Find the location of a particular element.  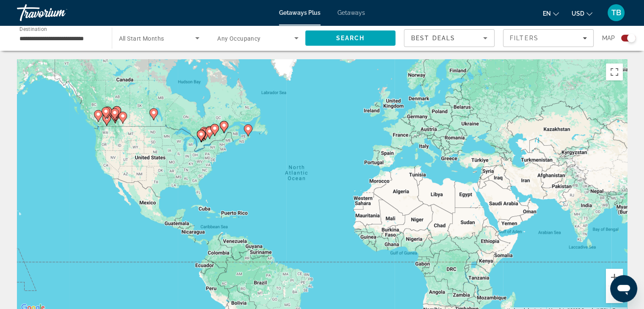

button: Toggle fullscreen view is located at coordinates (615, 72).